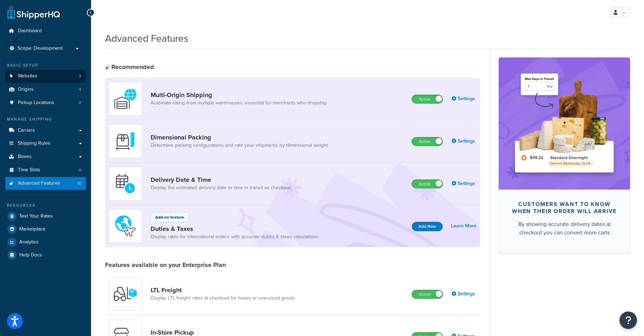 The height and width of the screenshot is (336, 644). I want to click on li: Dashboard, so click(46, 31).